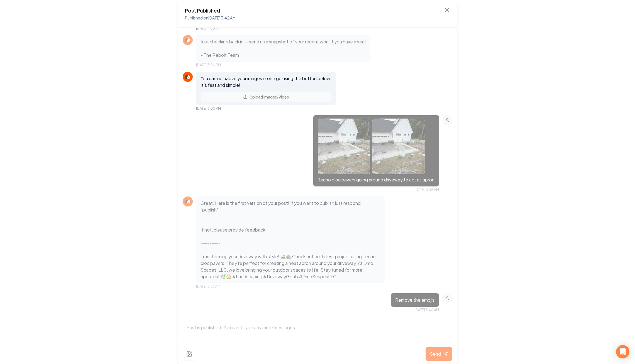 The width and height of the screenshot is (635, 364). What do you see at coordinates (211, 10) in the screenshot?
I see `h2: Post Published` at bounding box center [211, 10].